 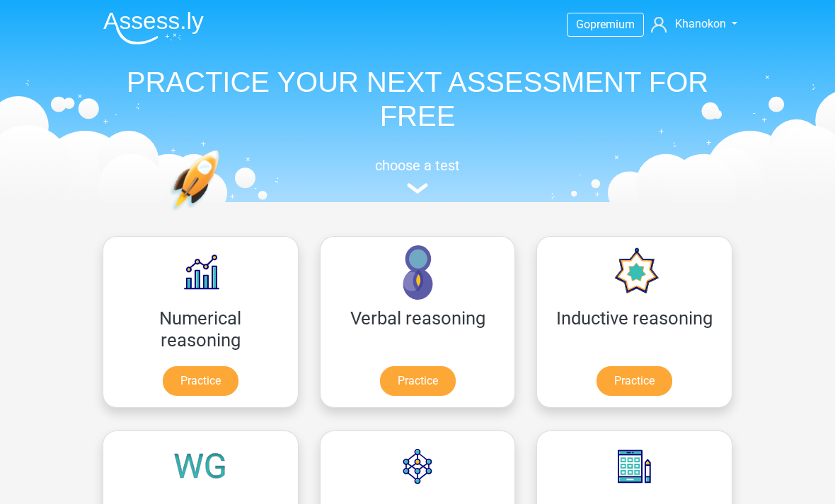 What do you see at coordinates (418, 188) in the screenshot?
I see `img: assessment` at bounding box center [418, 188].